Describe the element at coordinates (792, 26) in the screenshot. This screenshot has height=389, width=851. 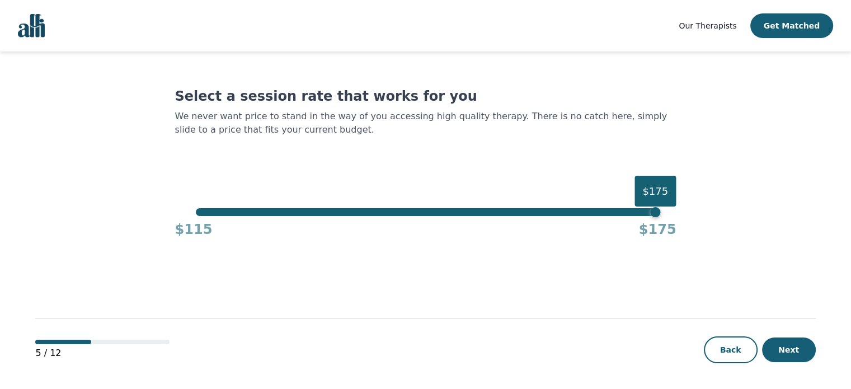
I see `button: Get Matched` at that location.